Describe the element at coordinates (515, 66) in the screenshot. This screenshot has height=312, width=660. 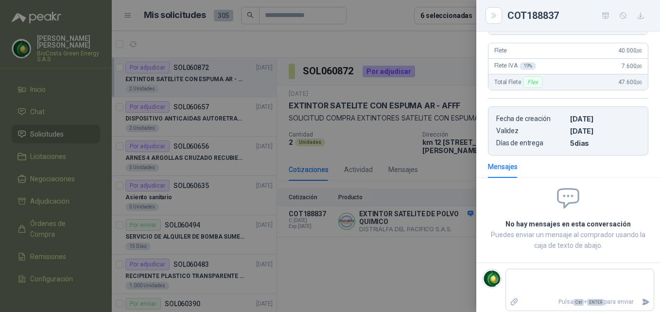
I see `span: Flete IVA` at that location.